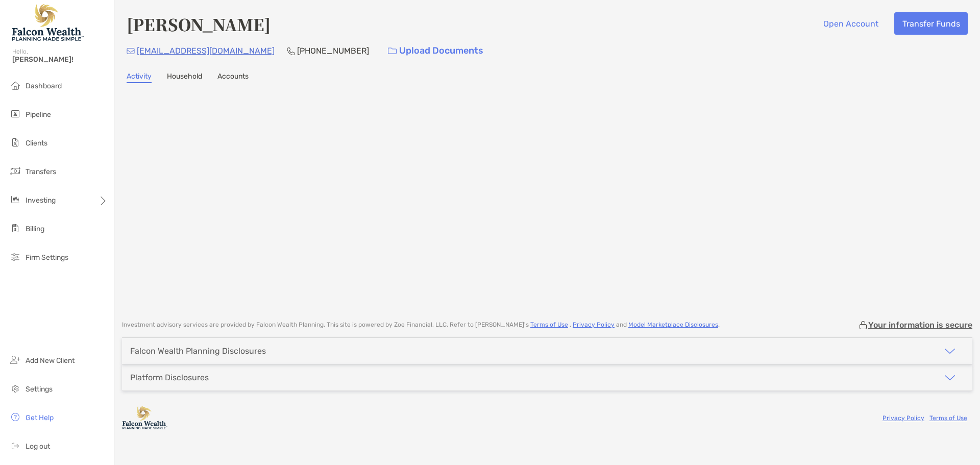 The height and width of the screenshot is (465, 980). I want to click on img: button icon, so click(392, 51).